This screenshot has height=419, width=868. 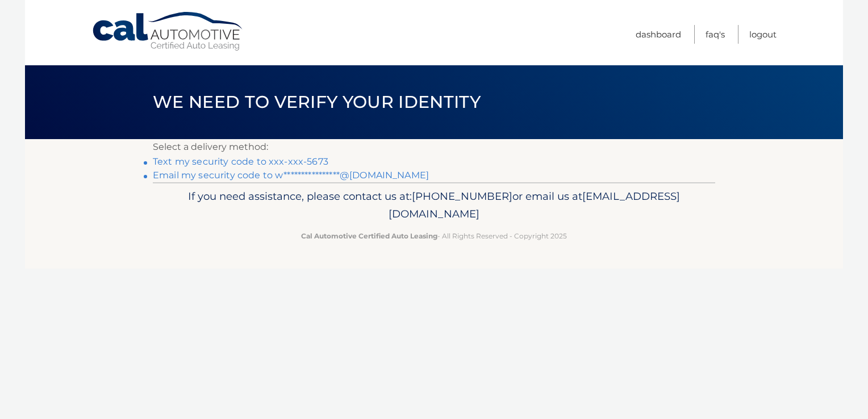 What do you see at coordinates (316, 102) in the screenshot?
I see `span: We need to verify your identity` at bounding box center [316, 102].